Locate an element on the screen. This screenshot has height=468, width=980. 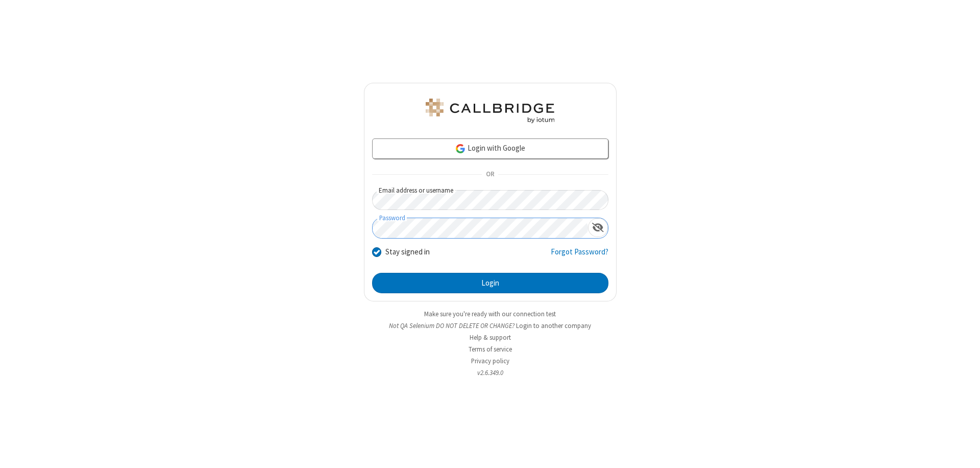
input: Password is located at coordinates (480, 228).